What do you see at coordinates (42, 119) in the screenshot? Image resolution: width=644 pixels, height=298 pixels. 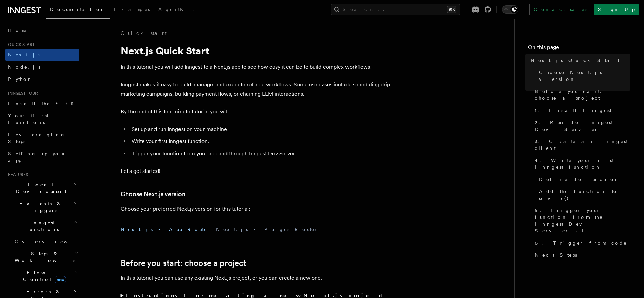 I see `a: Your first Functions` at bounding box center [42, 119].